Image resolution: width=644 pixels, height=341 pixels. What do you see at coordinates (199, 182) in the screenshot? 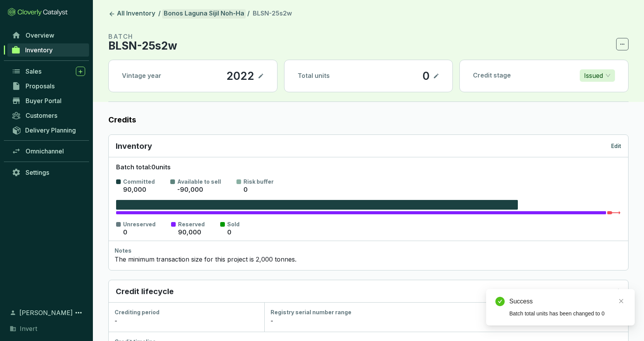
I see `p: Available to sell` at bounding box center [199, 182].